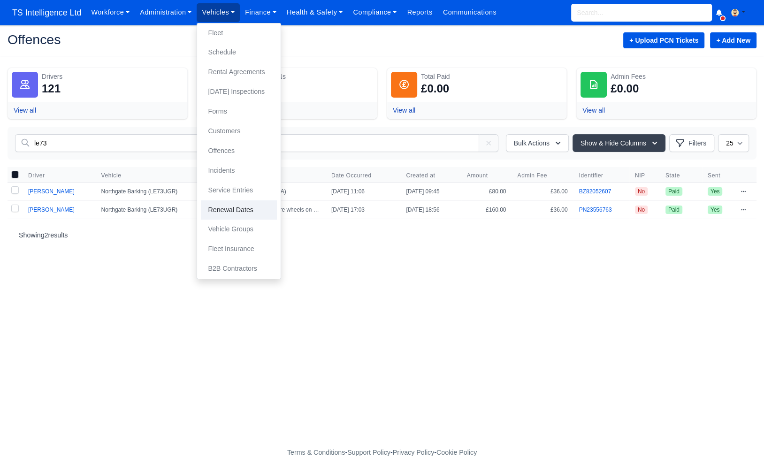 This screenshot has height=473, width=764. Describe the element at coordinates (239, 112) in the screenshot. I see `a: Forms` at that location.